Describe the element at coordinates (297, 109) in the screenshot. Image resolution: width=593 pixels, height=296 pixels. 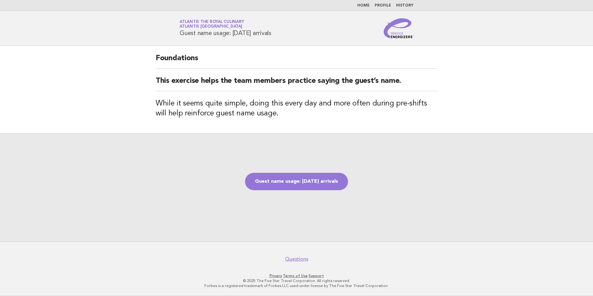
I see `h3: While it seems quite simple, doing this every day and more often during pre-shifts will help rein...` at that location.